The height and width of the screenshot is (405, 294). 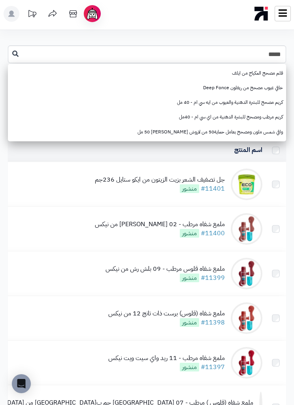 What do you see at coordinates (212, 367) in the screenshot?
I see `a: #11397` at bounding box center [212, 367].